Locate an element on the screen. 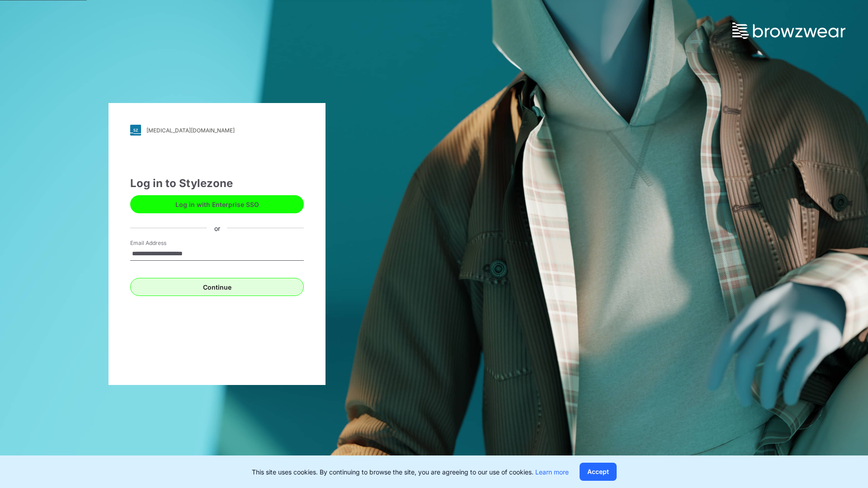 The image size is (868, 488). button: Accept is located at coordinates (598, 472).